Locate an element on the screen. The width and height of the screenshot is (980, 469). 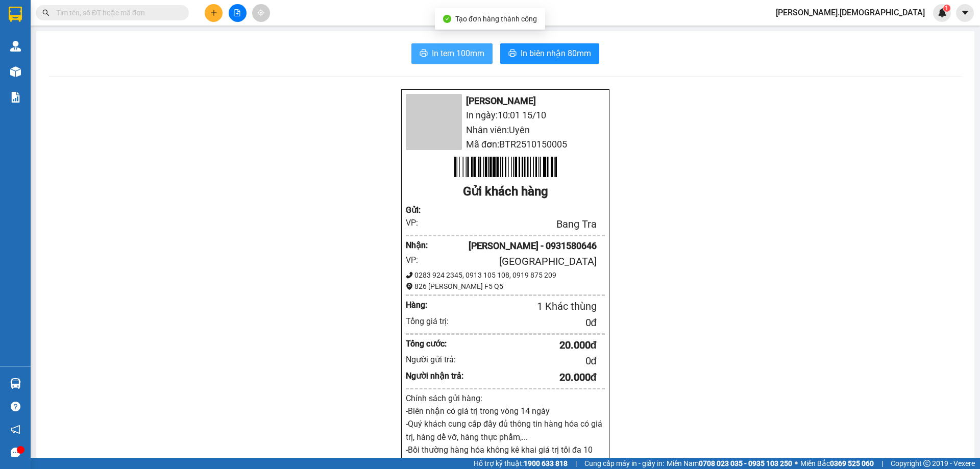
div: 0917345797 is located at coordinates (49, 40).